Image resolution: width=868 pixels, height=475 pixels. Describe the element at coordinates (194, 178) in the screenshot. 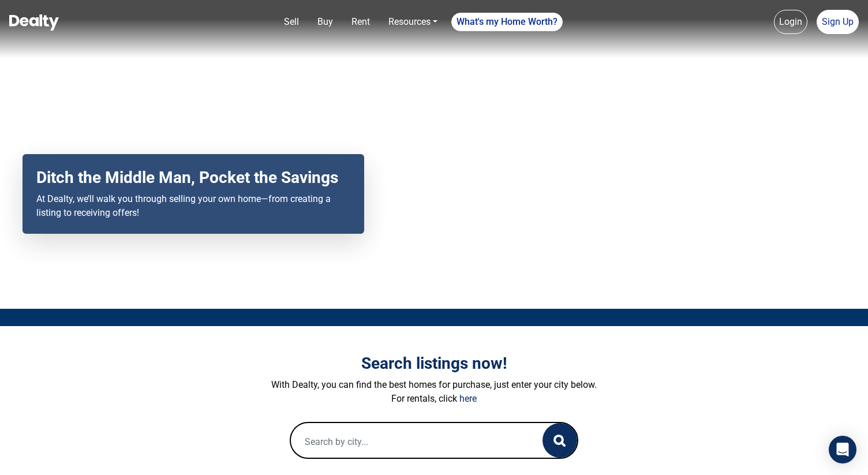

I see `h2: Ditch the Middle Man, Pocket the Savings` at that location.